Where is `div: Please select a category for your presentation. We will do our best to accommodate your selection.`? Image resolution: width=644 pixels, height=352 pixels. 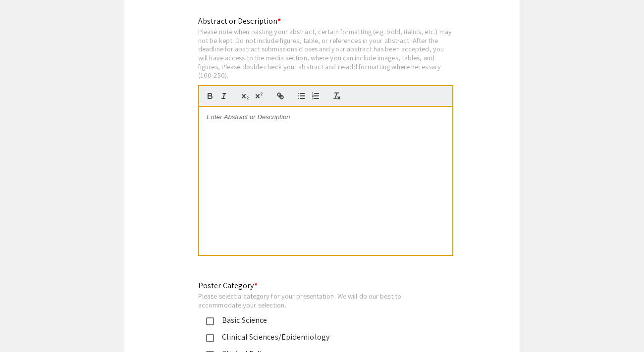 div: Please select a category for your presentation. We will do our best to accommodate your selection. is located at coordinates (314, 300).